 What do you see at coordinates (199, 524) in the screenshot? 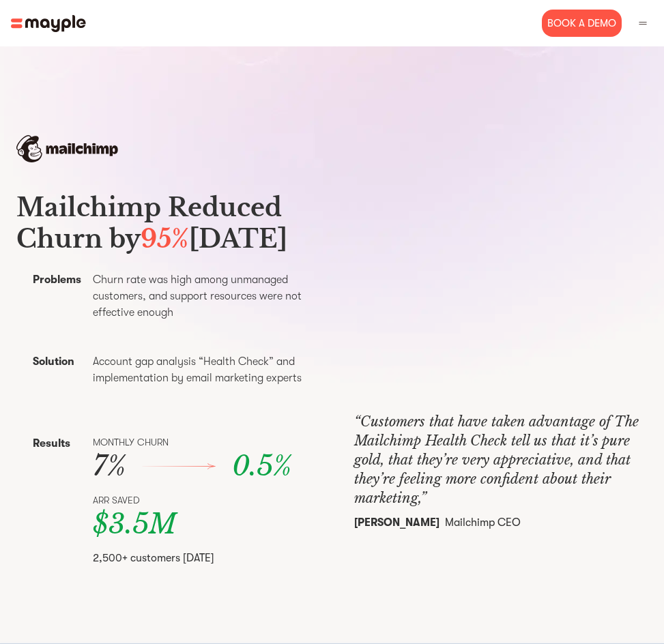
I see `div: $3.5M` at bounding box center [199, 524].